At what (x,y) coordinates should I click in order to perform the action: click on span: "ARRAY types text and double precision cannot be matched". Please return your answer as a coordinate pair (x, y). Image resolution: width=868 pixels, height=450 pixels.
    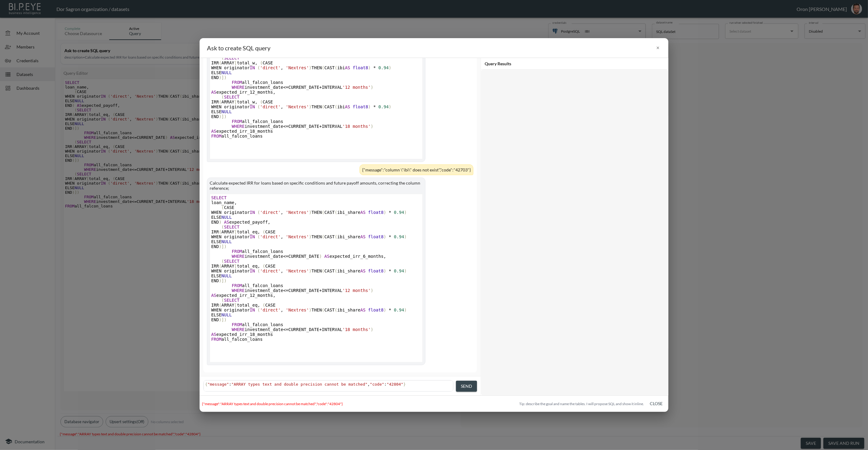
    Looking at the image, I should click on (299, 384).